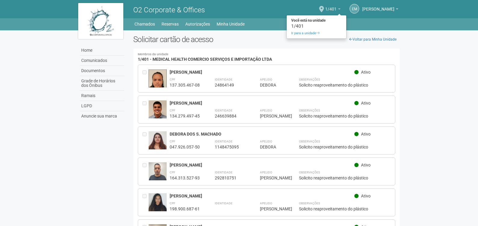  Describe the element at coordinates (185, 116) in the screenshot. I see `div: 134.279.497-45` at that location.